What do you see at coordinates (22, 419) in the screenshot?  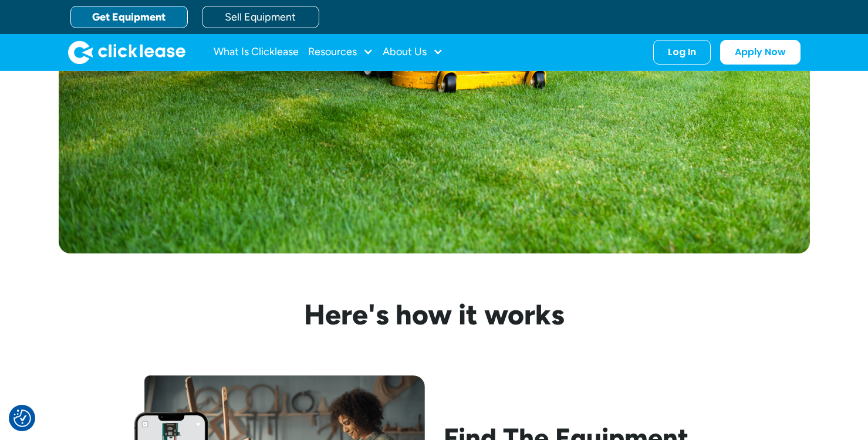 I see `button: Consent Preferences` at bounding box center [22, 419].